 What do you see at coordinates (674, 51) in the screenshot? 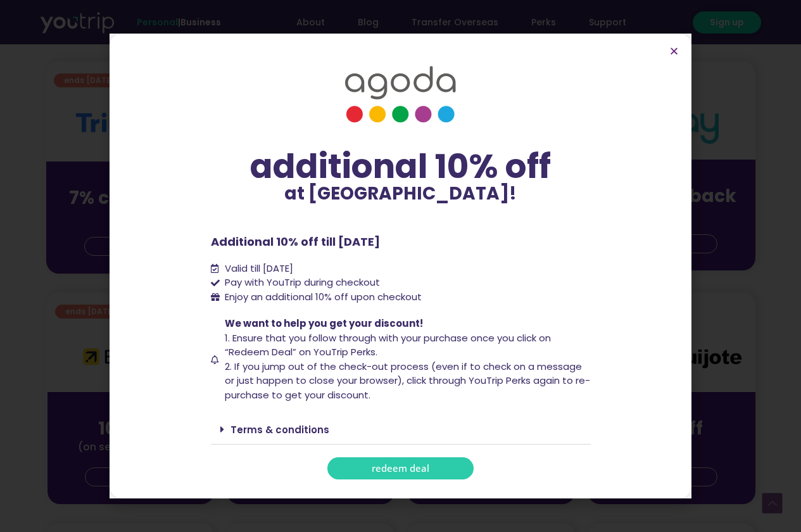
I see `a: Close` at bounding box center [674, 51].